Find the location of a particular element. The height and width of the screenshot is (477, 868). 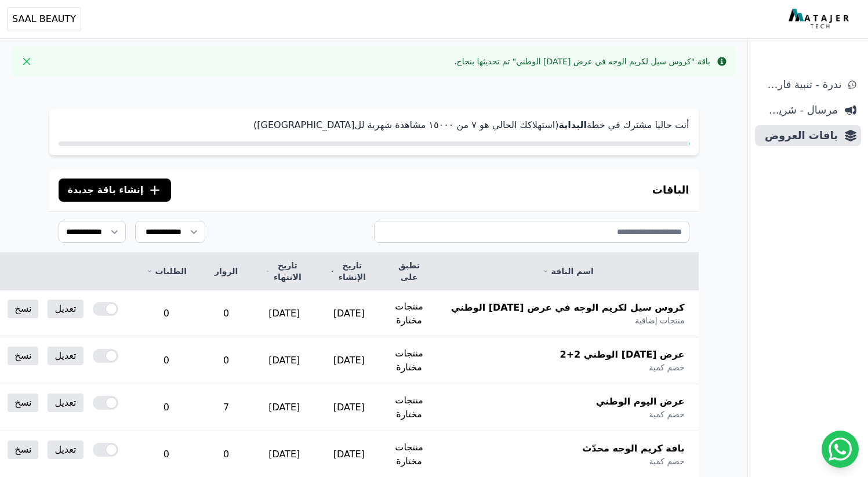

span: SAAL BEAUTY is located at coordinates (44, 19).